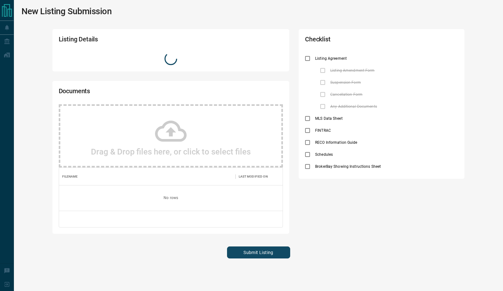 The image size is (503, 291). What do you see at coordinates (259, 253) in the screenshot?
I see `button: Submit Listing` at bounding box center [259, 253].